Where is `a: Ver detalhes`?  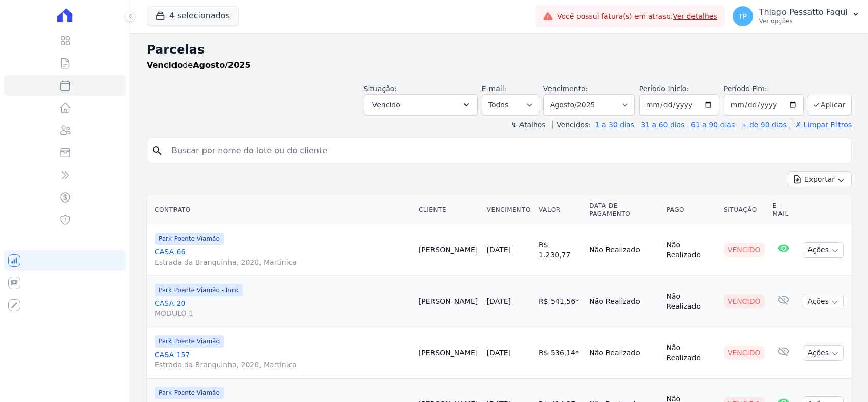 a: Ver detalhes is located at coordinates (695, 17).